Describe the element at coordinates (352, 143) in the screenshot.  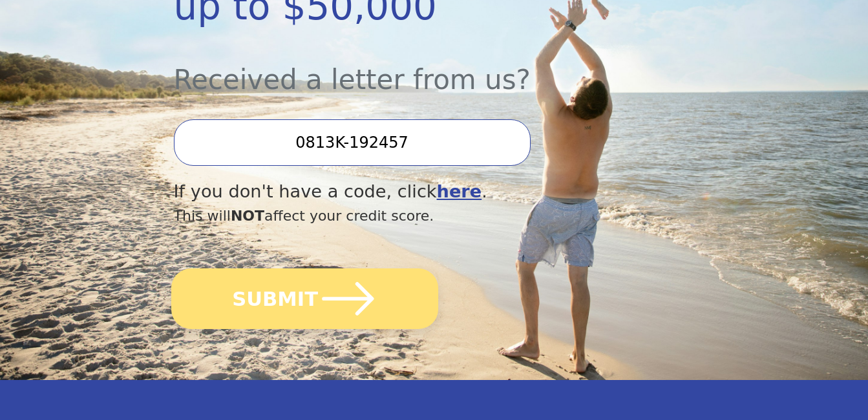
I see `input: Enter your Offer Code:` at that location.